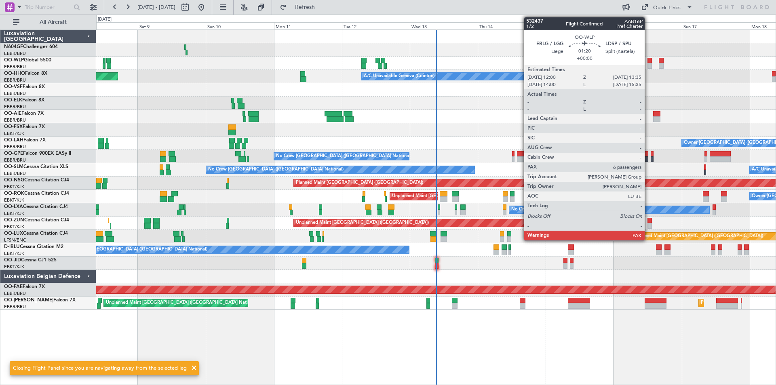  Describe the element at coordinates (36, 234) in the screenshot. I see `a: OO-LUXCessna Citation CJ4` at that location.